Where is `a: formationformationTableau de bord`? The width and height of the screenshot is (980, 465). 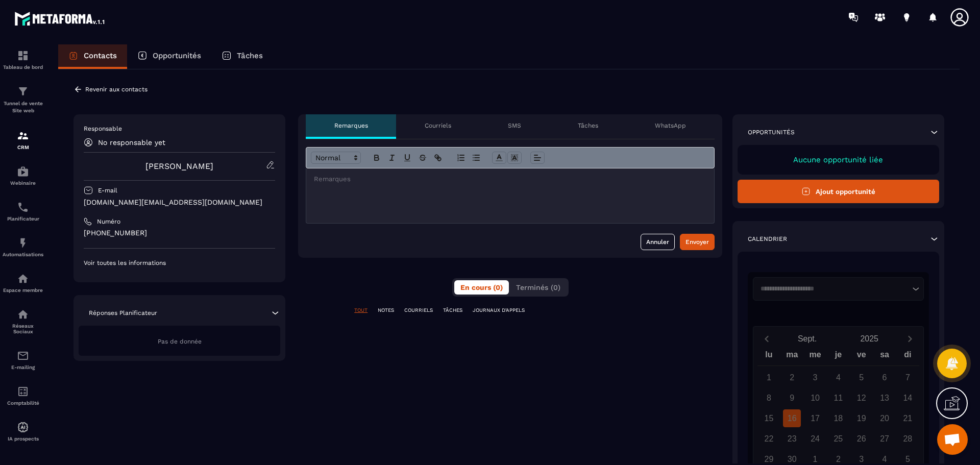 a: formationformationTableau de bord is located at coordinates (23, 60).